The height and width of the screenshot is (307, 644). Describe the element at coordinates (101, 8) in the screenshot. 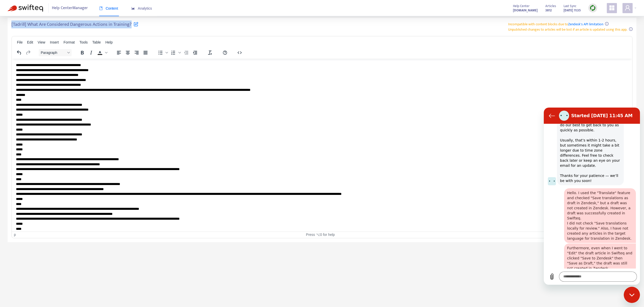

I see `span: book` at that location.